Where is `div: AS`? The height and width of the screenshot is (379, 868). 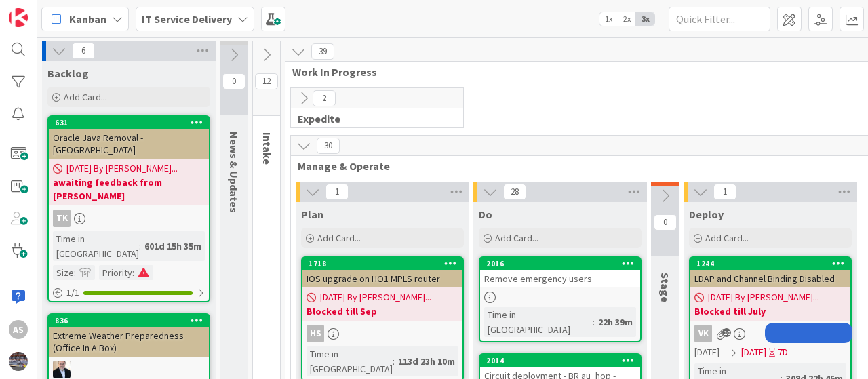 div: AS is located at coordinates (18, 330).